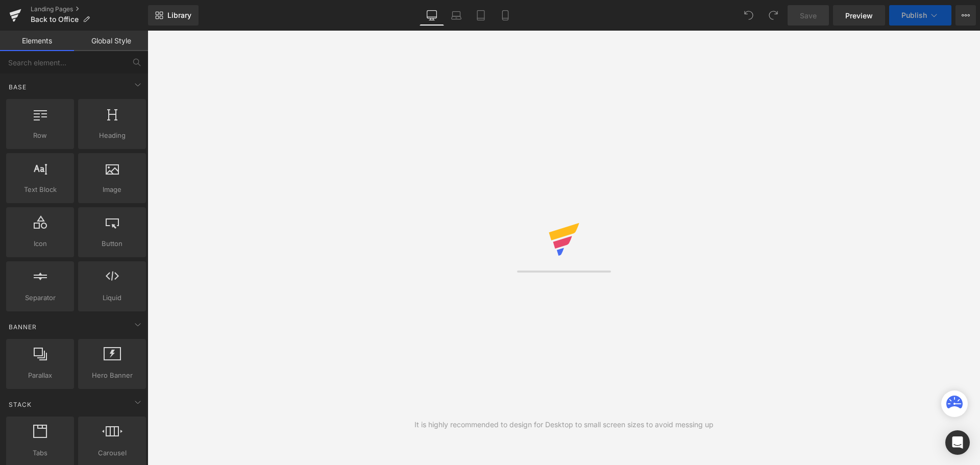  What do you see at coordinates (112, 243) in the screenshot?
I see `span: Button` at bounding box center [112, 243].